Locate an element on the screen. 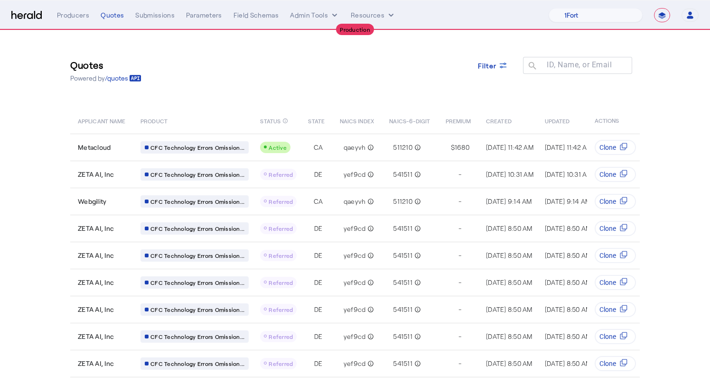  div: Quotes is located at coordinates (112, 15).